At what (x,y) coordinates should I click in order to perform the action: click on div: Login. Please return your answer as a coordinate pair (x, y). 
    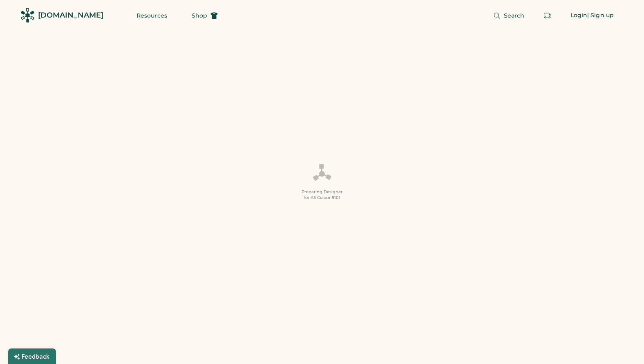
    Looking at the image, I should click on (579, 15).